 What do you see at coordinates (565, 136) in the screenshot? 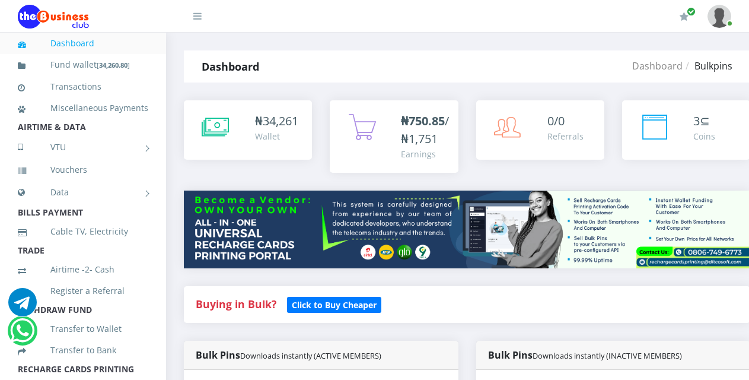
I see `div: Referrals` at bounding box center [565, 136].